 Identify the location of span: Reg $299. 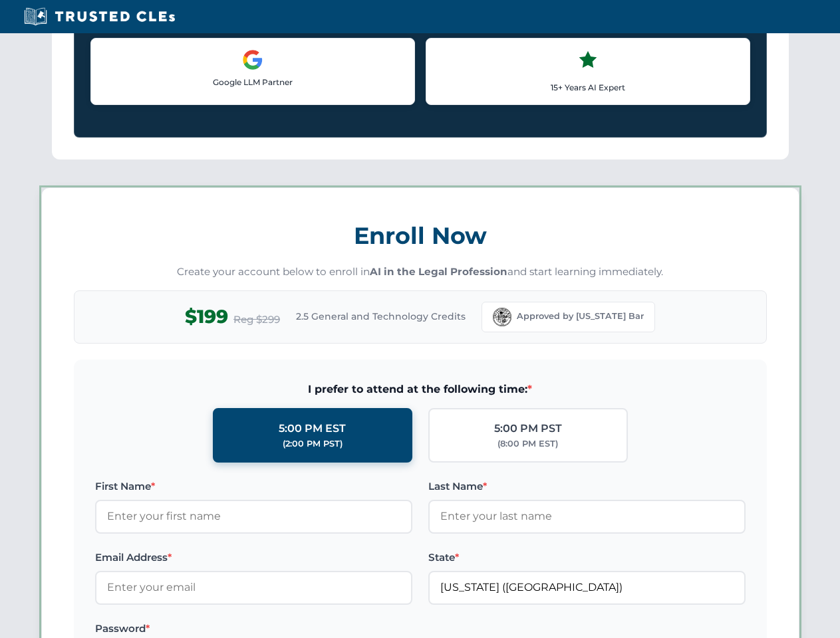
(256, 319).